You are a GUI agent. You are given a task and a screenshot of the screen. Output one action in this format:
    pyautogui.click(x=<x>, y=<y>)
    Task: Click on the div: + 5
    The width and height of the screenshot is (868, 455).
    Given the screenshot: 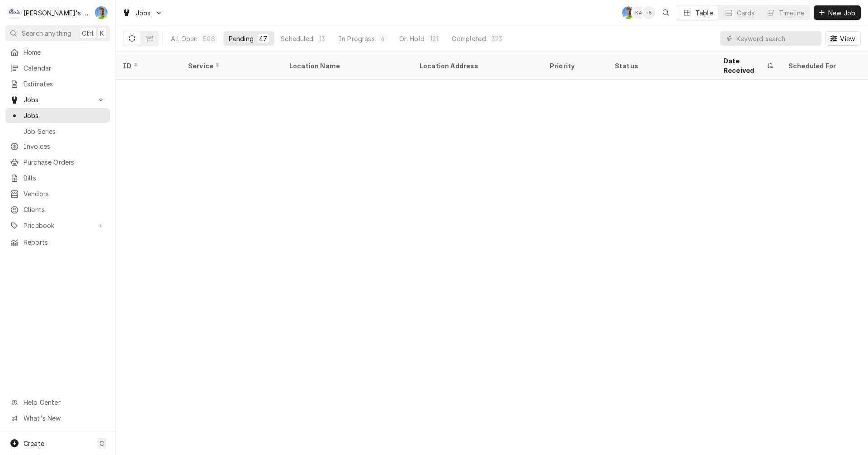 What is the action you would take?
    pyautogui.click(x=648, y=12)
    